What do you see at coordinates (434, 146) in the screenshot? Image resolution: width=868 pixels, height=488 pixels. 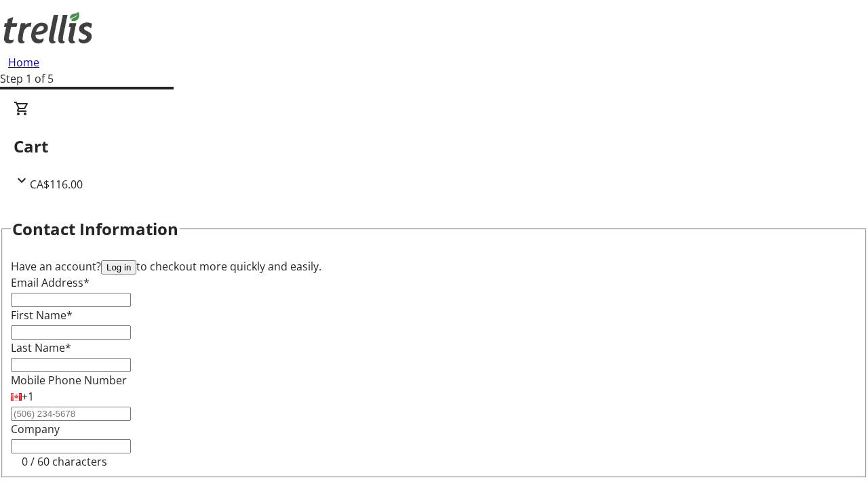 I see `h2: Cart` at bounding box center [434, 146].